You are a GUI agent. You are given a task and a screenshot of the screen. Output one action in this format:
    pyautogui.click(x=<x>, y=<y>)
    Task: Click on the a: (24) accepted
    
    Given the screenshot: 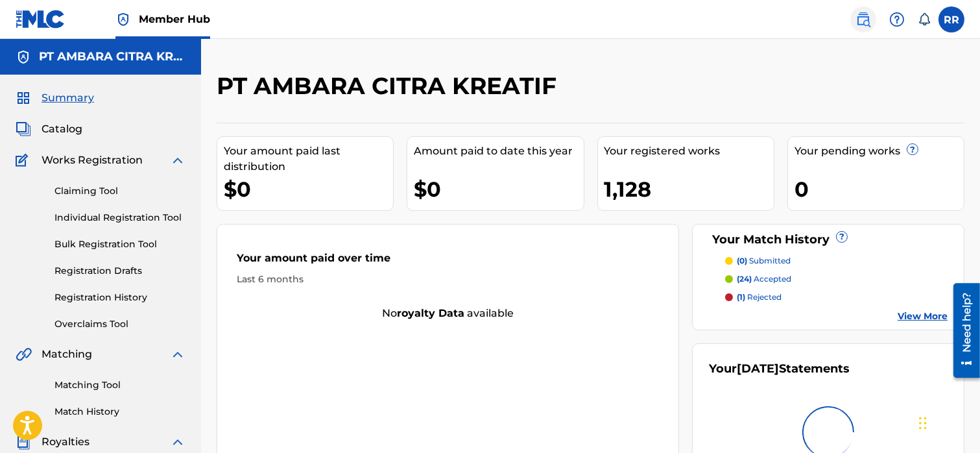 What is the action you would take?
    pyautogui.click(x=836, y=279)
    